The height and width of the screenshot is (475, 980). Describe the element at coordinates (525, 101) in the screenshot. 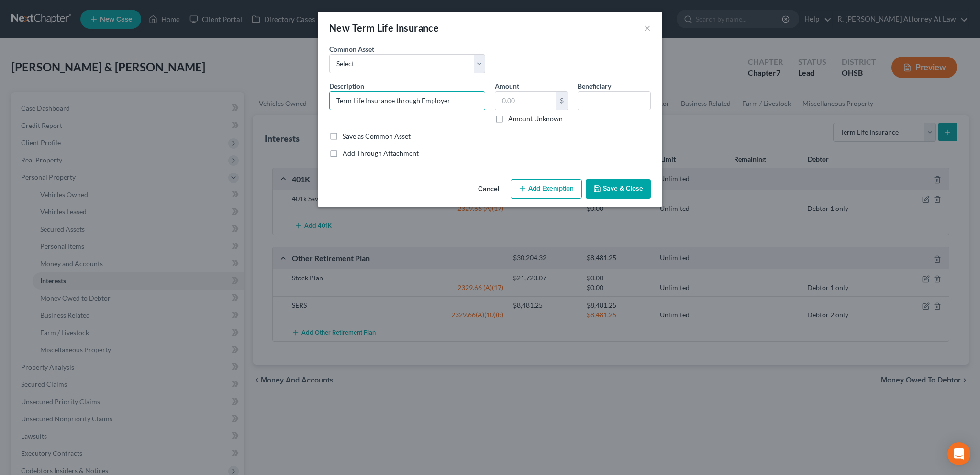

I see `input: 0.00` at that location.